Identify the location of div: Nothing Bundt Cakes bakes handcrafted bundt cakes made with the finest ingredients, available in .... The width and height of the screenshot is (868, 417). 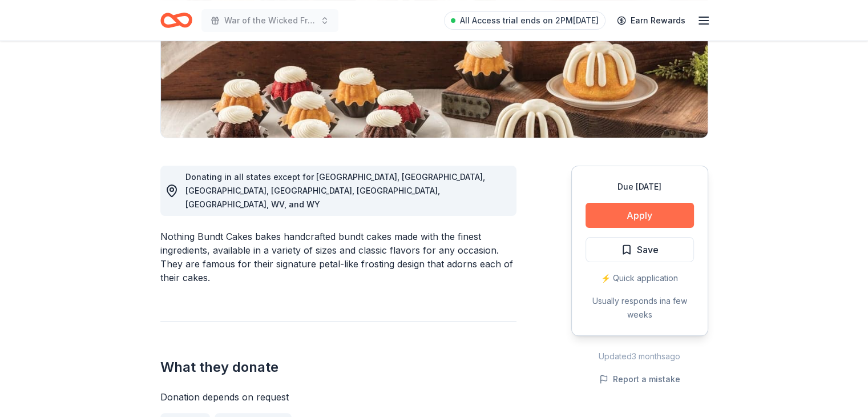
(339, 257).